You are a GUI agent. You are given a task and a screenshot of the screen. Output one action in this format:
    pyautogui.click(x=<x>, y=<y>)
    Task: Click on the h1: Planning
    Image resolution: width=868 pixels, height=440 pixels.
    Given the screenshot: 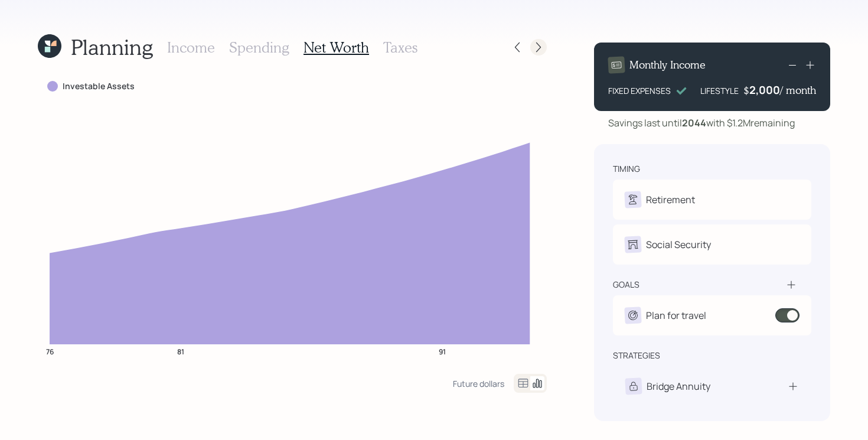 What is the action you would take?
    pyautogui.click(x=112, y=47)
    